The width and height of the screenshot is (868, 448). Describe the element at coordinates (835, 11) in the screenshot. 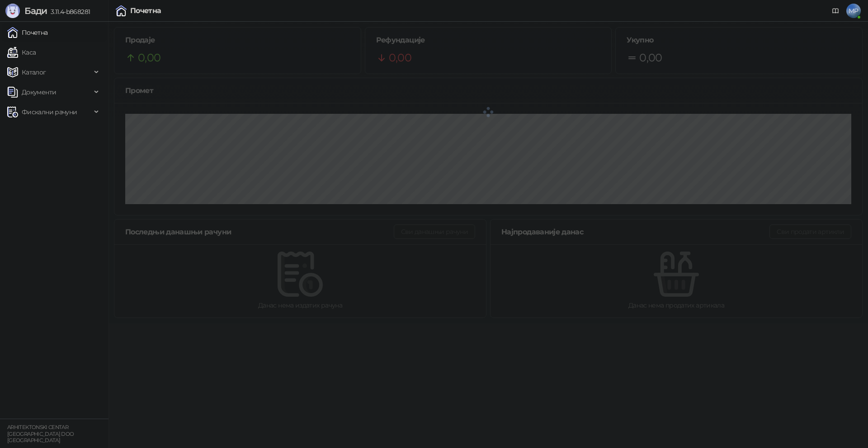

I see `a: Документација` at that location.